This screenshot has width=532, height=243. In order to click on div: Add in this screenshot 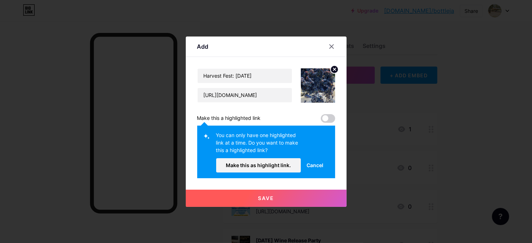, I will do `click(203, 46)`.